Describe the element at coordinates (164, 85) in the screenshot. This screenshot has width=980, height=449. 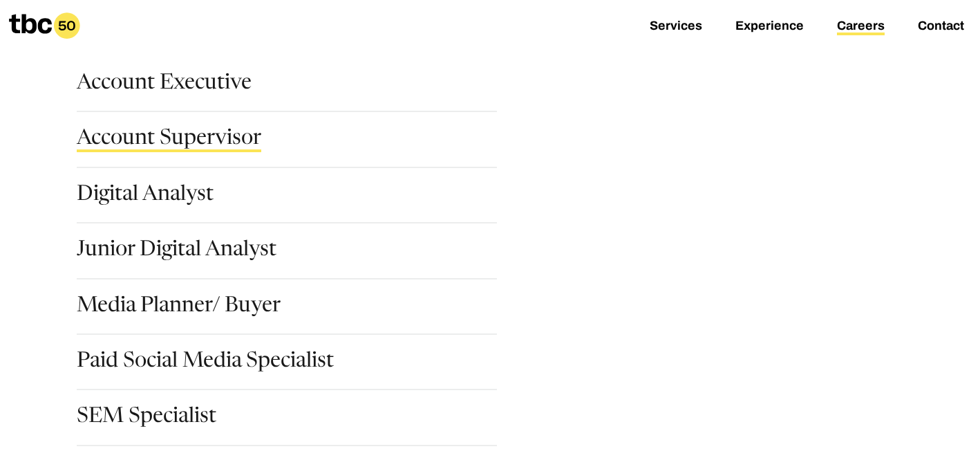
I see `a: Account Executive` at that location.